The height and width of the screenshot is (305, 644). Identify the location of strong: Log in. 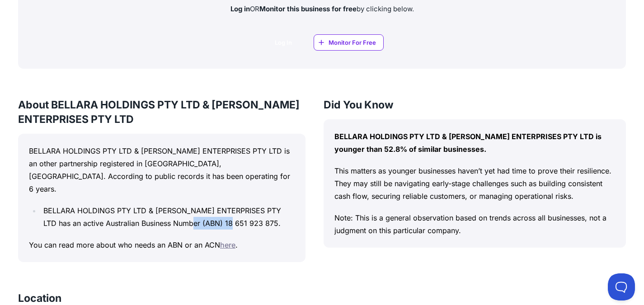
(240, 9).